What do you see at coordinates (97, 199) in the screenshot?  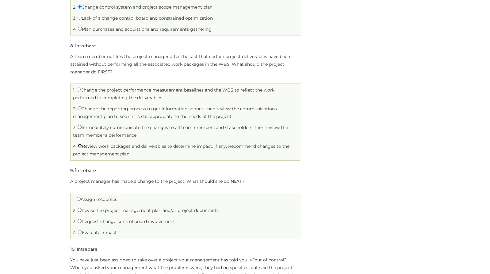 I see `label: Assign resources` at bounding box center [97, 199].